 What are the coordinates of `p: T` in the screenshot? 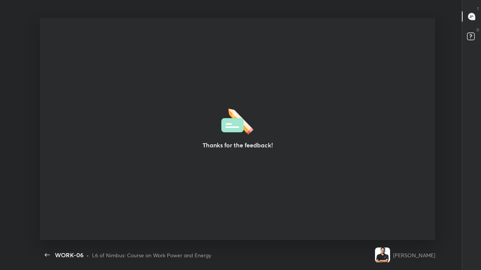 It's located at (478, 9).